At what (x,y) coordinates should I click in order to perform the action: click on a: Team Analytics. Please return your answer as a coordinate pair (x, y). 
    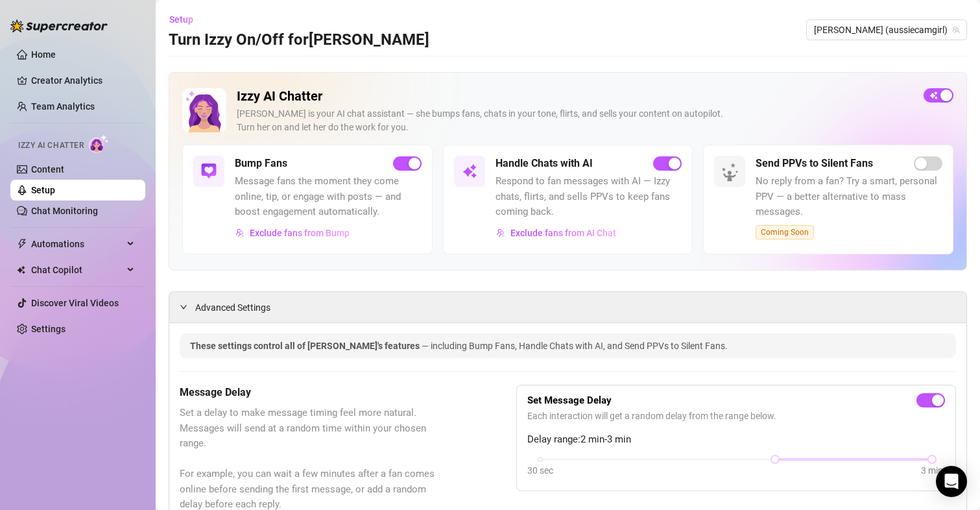
    Looking at the image, I should click on (63, 106).